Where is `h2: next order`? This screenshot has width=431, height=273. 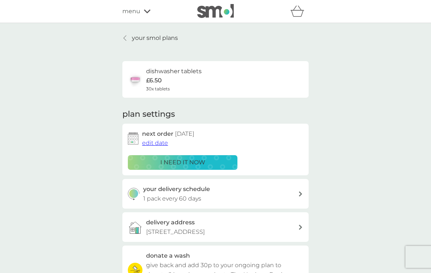 h2: next order is located at coordinates (168, 134).